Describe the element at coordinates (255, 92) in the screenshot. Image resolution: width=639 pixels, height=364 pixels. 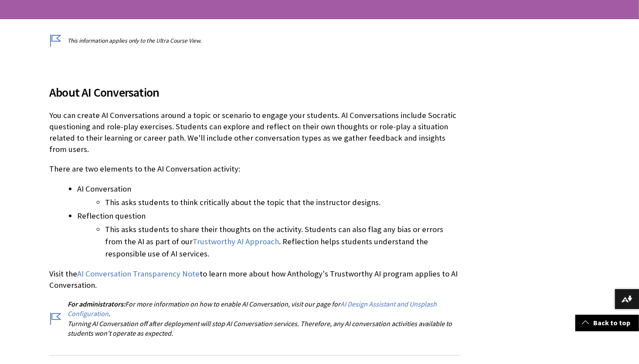
I see `span: About AI Conversation` at that location.